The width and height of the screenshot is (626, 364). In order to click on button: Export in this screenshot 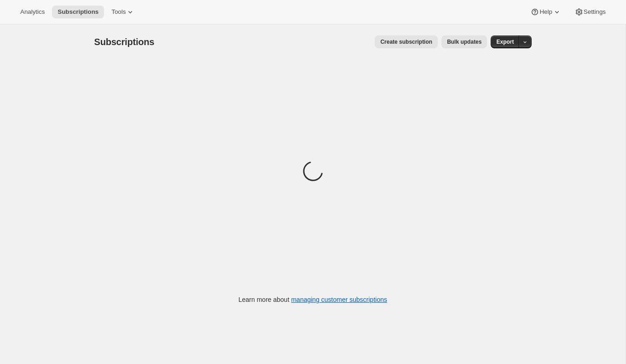, I will do `click(505, 42)`.